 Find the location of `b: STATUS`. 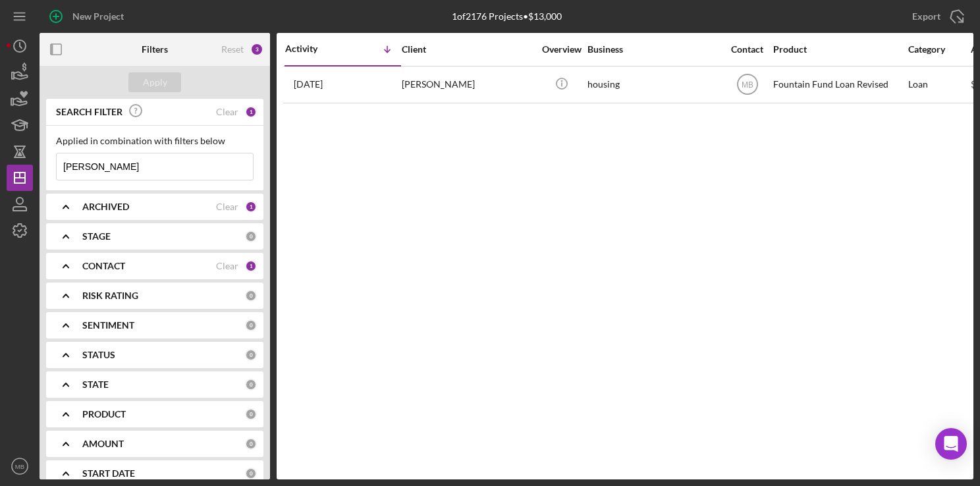

b: STATUS is located at coordinates (99, 355).